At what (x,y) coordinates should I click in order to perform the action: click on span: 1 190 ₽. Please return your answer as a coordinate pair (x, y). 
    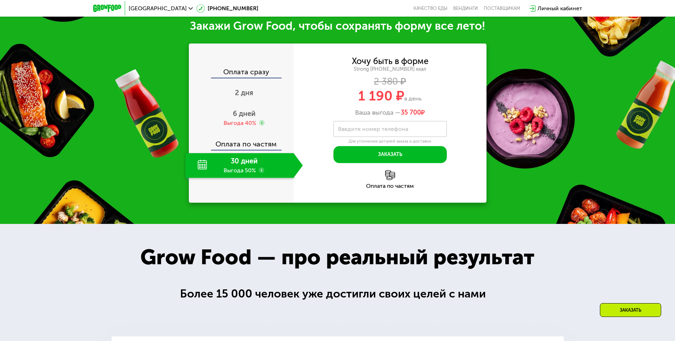
    Looking at the image, I should click on (381, 96).